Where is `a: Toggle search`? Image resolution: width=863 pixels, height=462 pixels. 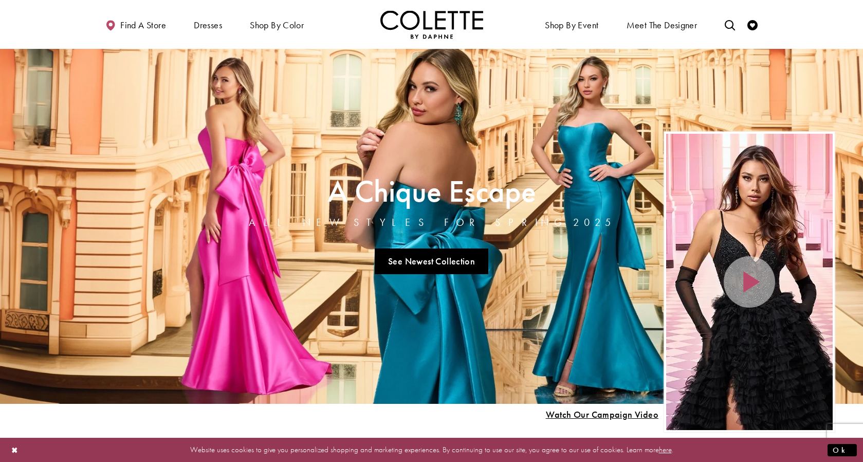
a: Toggle search is located at coordinates (730, 24).